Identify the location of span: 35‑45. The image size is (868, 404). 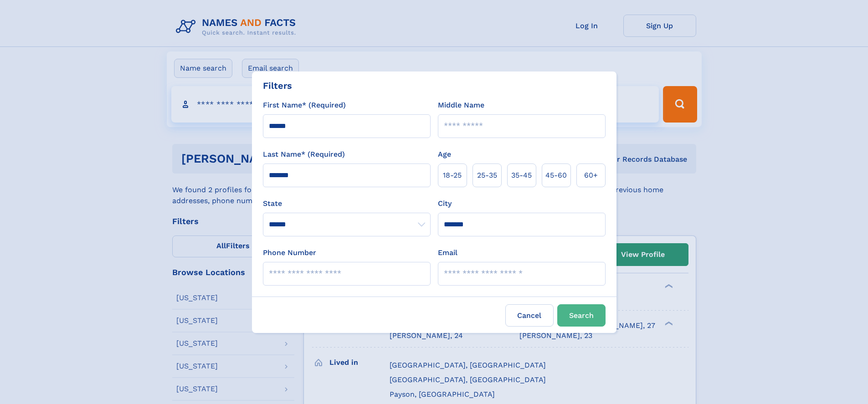
(521, 175).